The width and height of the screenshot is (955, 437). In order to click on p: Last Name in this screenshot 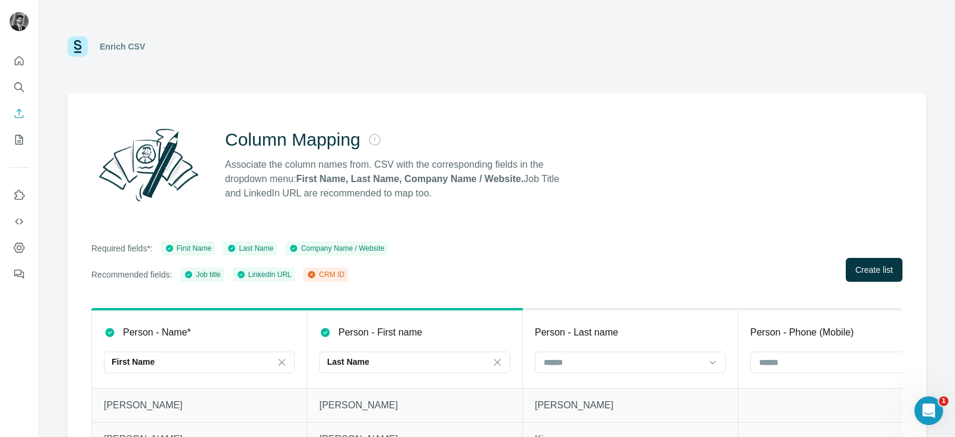, I will do `click(348, 362)`.